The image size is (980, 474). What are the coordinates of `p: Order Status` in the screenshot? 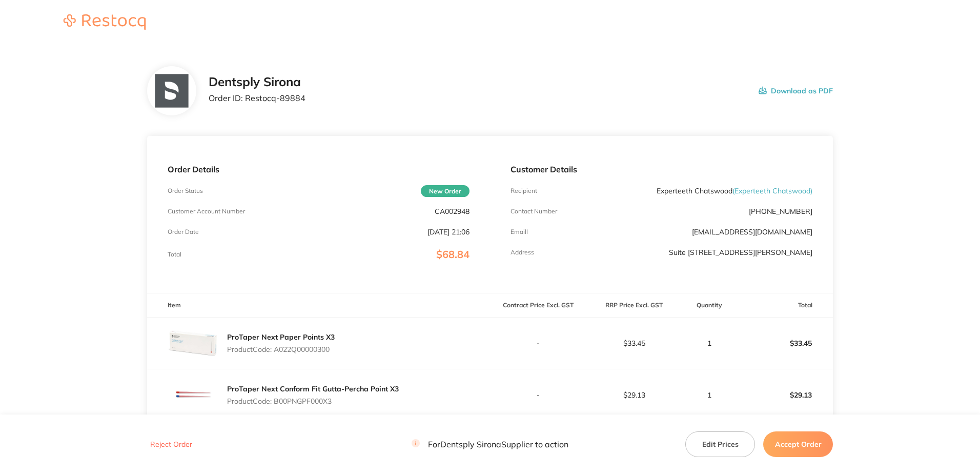 It's located at (185, 191).